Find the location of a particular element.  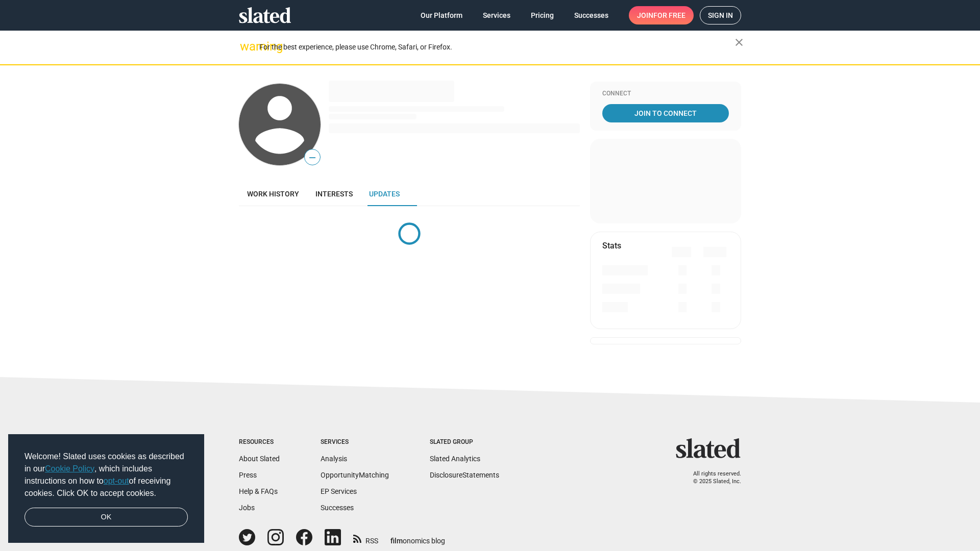

a: Work history is located at coordinates (273, 194).